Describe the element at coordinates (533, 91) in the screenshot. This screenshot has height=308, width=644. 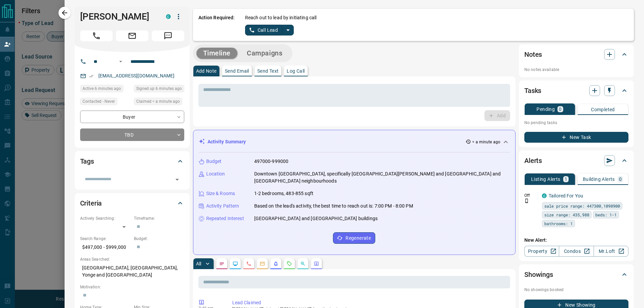
I see `h2: Tasks` at that location.